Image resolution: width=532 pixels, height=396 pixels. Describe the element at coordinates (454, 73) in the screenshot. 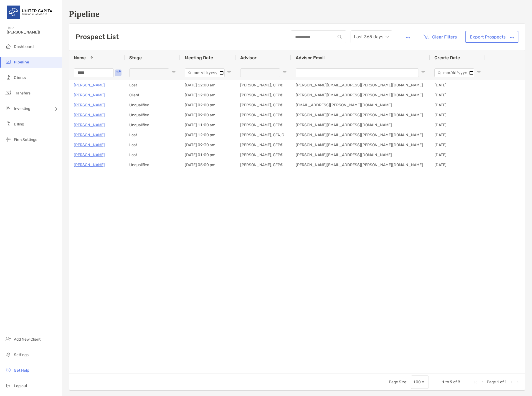

I see `input: Create Date Filter Input` at that location.